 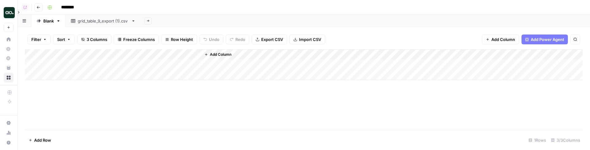 I want to click on span: Freeze Columns, so click(x=139, y=39).